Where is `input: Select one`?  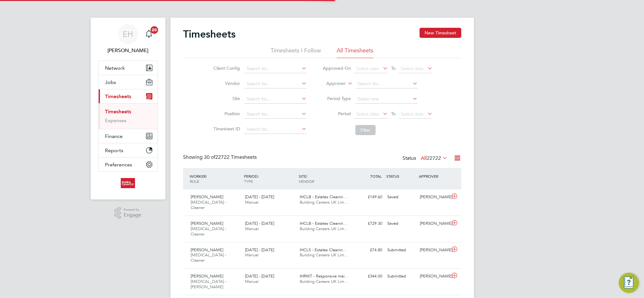
input: Select one is located at coordinates (386, 100).